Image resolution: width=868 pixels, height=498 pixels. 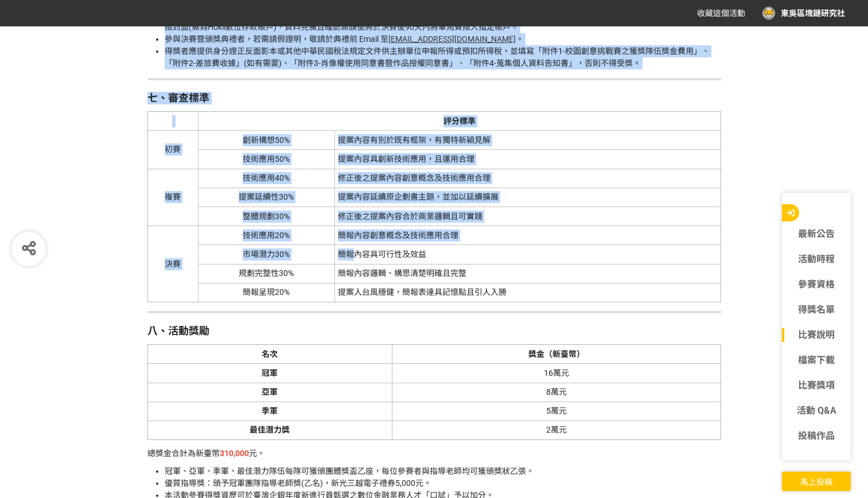 What do you see at coordinates (816, 411) in the screenshot?
I see `a: 活動 Q&A` at bounding box center [816, 411].